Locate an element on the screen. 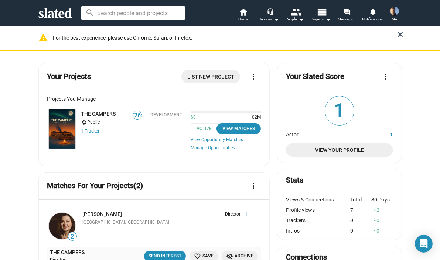 This screenshot has height=260, width=440. mat-icon: headset_mic is located at coordinates (270, 11).